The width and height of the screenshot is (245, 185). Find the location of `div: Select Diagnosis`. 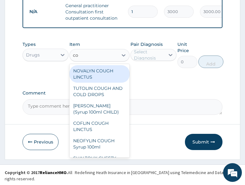

div: Select Diagnosis is located at coordinates (149, 55).